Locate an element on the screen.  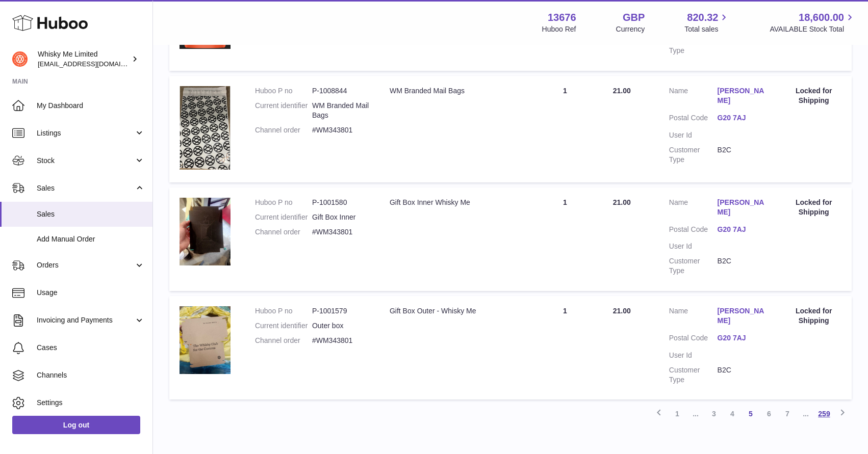
div: WM Branded Mail Bags is located at coordinates (453, 91).